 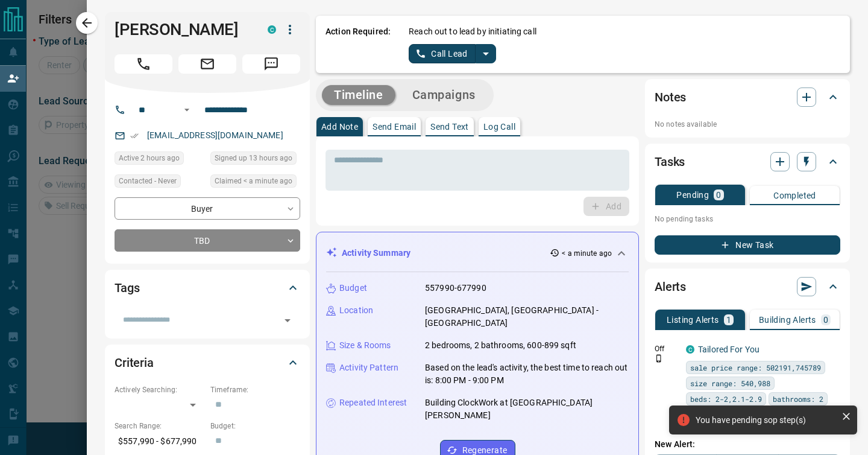 I want to click on div: Notes, so click(x=747, y=97).